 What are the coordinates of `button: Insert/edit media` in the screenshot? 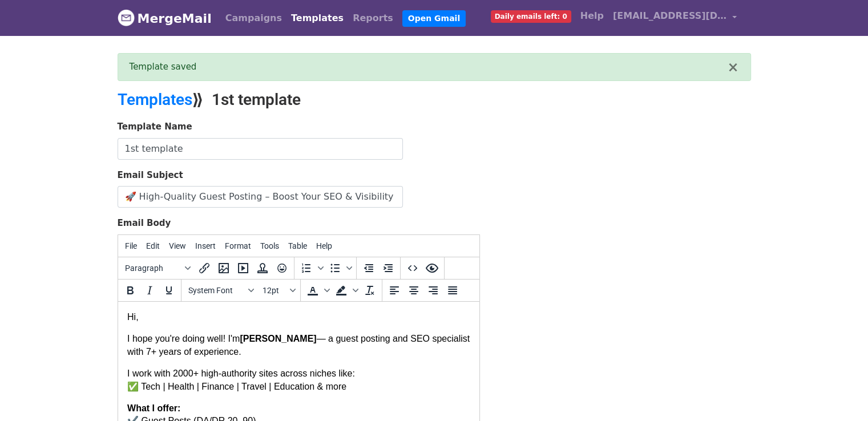 It's located at (243, 268).